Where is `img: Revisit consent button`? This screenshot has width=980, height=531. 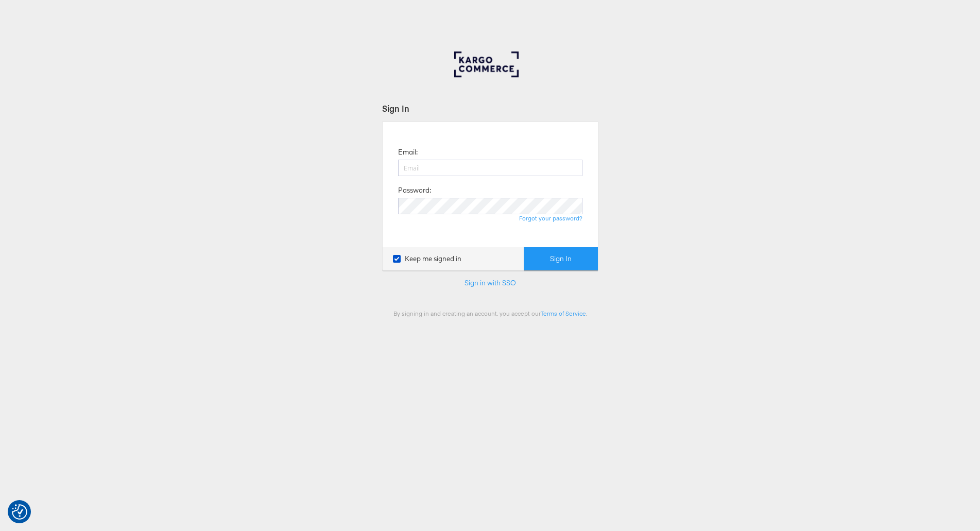
img: Revisit consent button is located at coordinates (20, 512).